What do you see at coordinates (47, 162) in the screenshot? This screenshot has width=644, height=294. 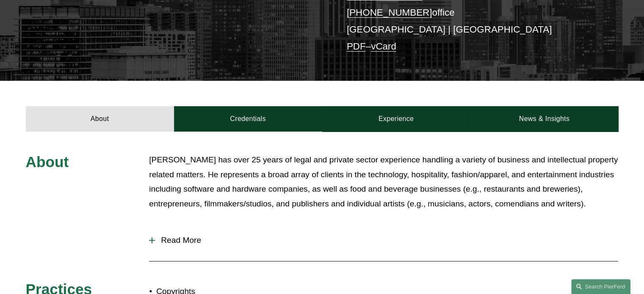 I see `span: About` at bounding box center [47, 162].